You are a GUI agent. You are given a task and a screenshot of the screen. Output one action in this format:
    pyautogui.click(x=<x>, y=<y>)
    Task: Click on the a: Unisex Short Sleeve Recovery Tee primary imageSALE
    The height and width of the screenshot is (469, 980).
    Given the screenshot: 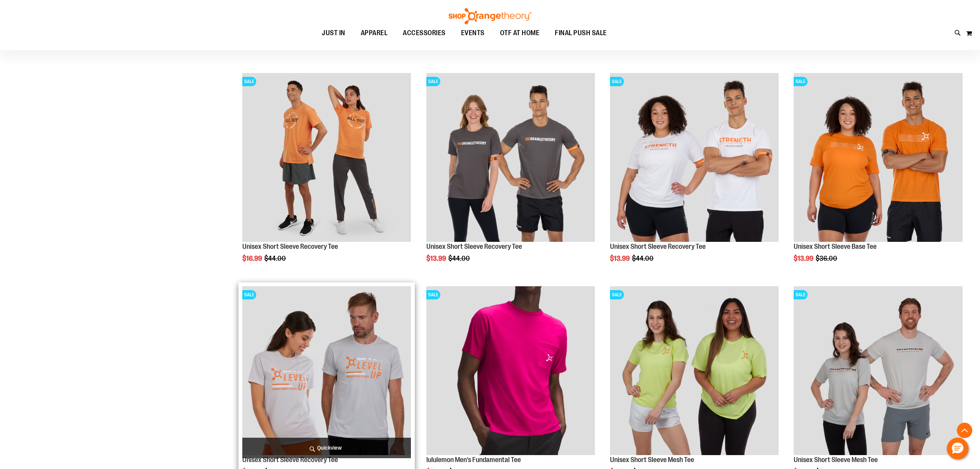 What is the action you would take?
    pyautogui.click(x=326, y=158)
    